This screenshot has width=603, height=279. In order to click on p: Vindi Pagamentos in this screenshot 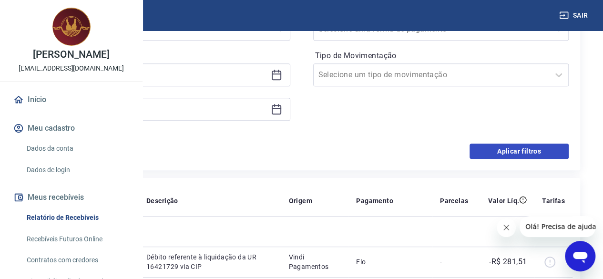, I will do `click(315, 262)`.